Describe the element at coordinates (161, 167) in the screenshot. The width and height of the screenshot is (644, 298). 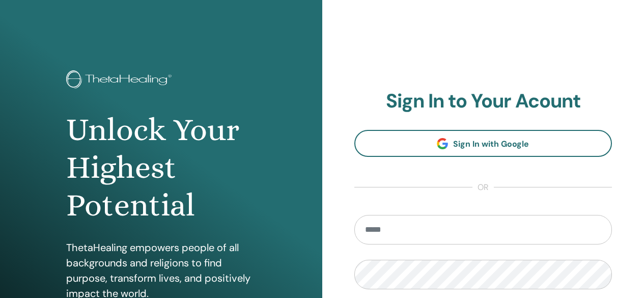
I see `h1: Unlock Your Highest Potential` at that location.